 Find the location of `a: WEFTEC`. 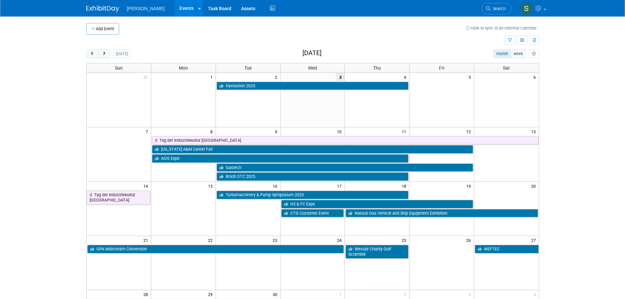

a: WEFTEC is located at coordinates (507, 249).